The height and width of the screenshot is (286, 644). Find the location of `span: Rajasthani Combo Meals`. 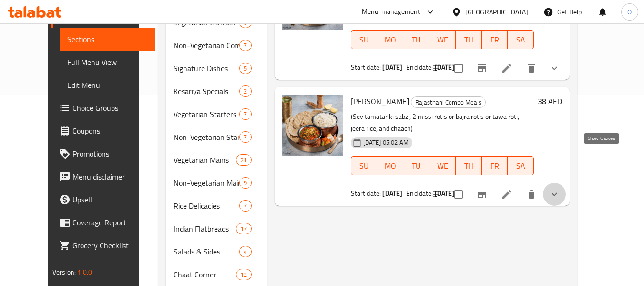

span: Rajasthani Combo Meals is located at coordinates (448, 102).